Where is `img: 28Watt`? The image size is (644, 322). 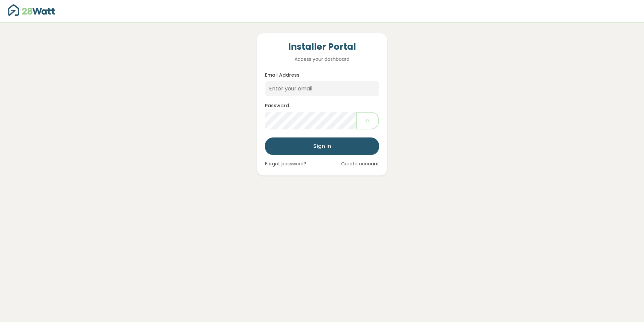
img: 28Watt is located at coordinates (32, 10).